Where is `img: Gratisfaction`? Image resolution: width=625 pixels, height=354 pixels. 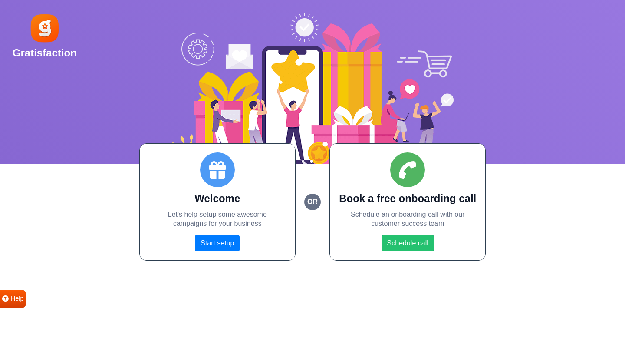
img: Gratisfaction is located at coordinates (45, 28).